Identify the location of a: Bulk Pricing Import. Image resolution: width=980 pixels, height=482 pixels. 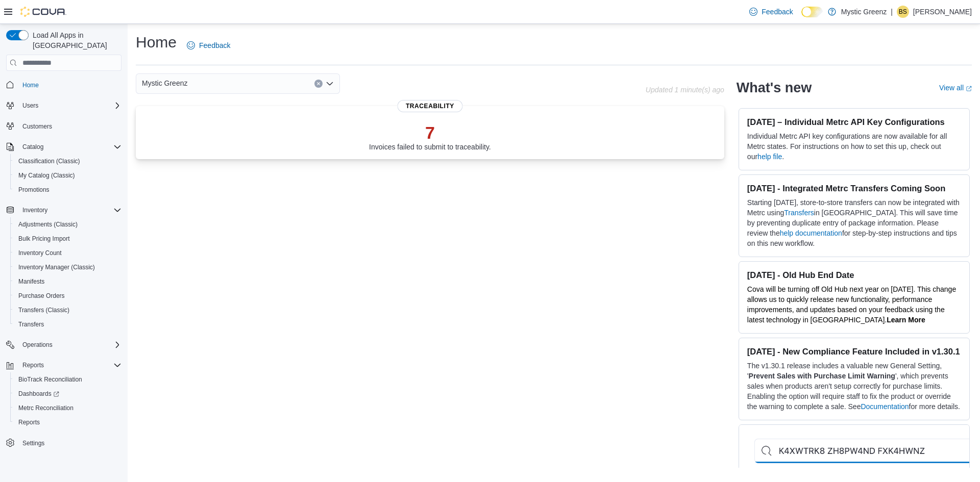
(44, 239).